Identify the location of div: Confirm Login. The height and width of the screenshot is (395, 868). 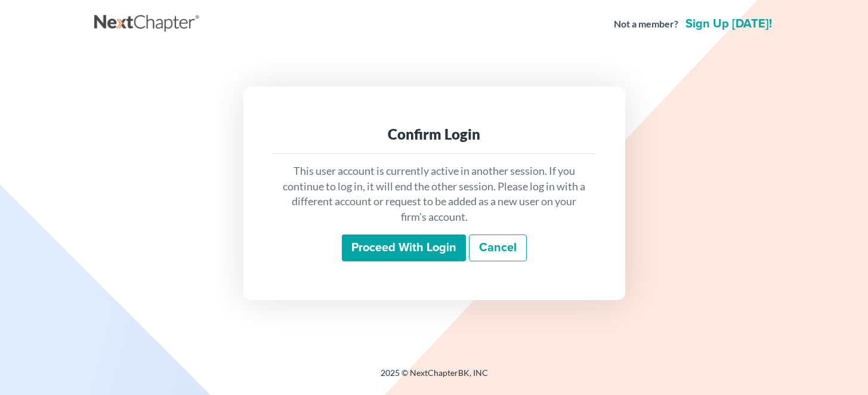
(434, 135).